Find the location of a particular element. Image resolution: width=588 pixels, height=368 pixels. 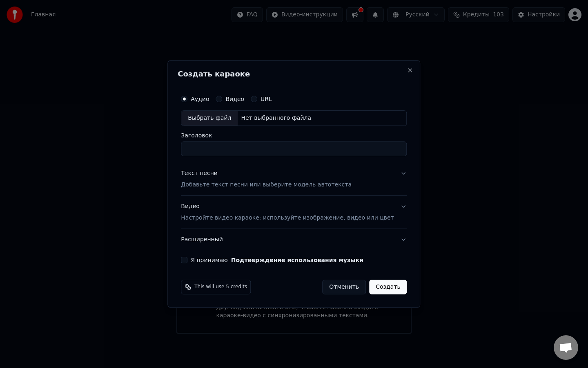

div: Видео is located at coordinates (287, 212).